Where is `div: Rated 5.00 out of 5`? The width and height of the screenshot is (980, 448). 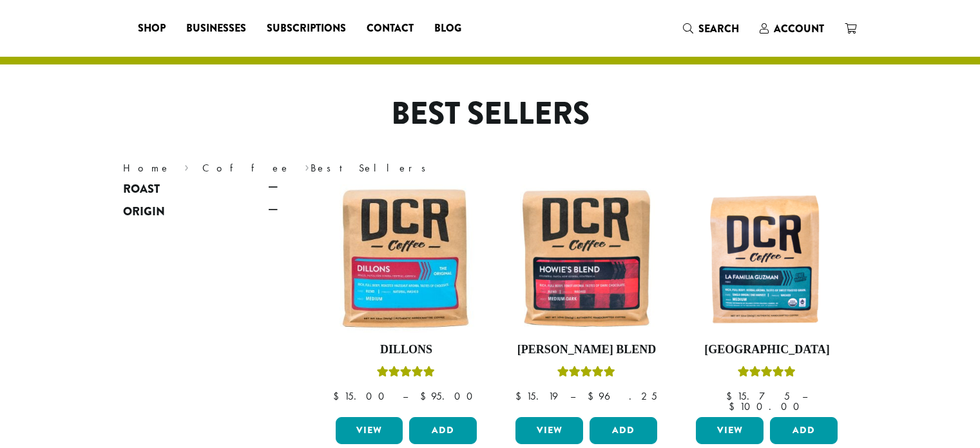 div: Rated 5.00 out of 5 is located at coordinates (406, 374).